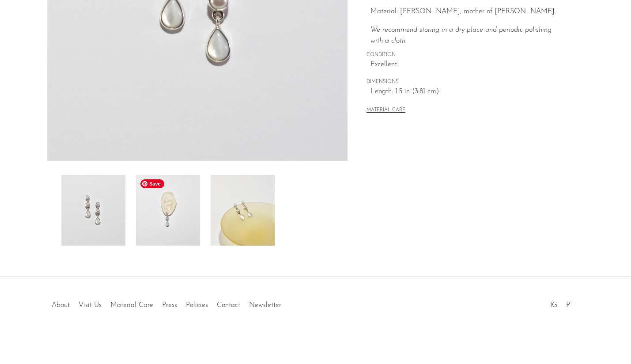 Image resolution: width=631 pixels, height=364 pixels. I want to click on span: DIMENSIONS, so click(466, 82).